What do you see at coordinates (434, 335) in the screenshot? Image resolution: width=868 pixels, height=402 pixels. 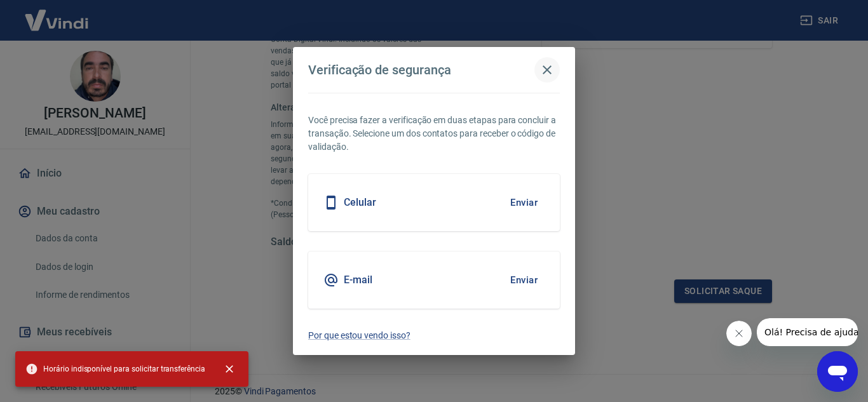 I see `a: Por que estou vendo isso?` at bounding box center [434, 335].